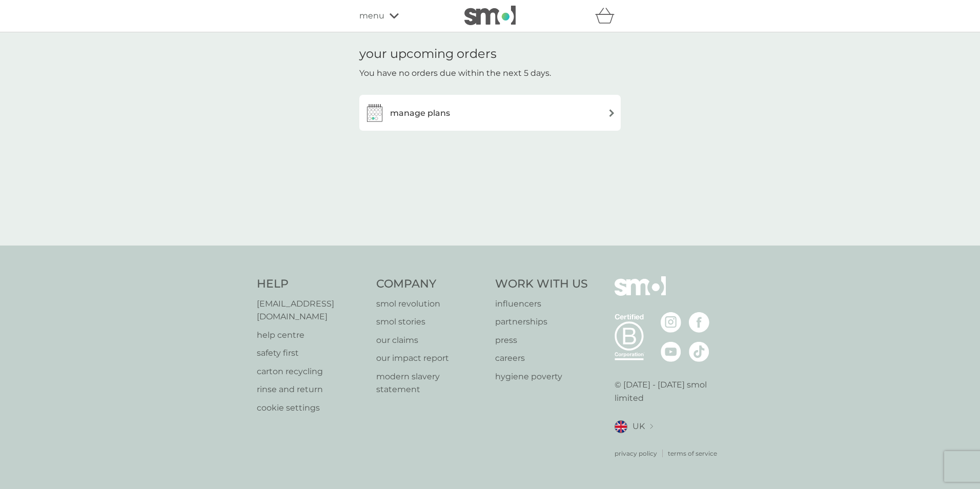 Image resolution: width=980 pixels, height=489 pixels. What do you see at coordinates (541, 304) in the screenshot?
I see `a: influencers` at bounding box center [541, 304].